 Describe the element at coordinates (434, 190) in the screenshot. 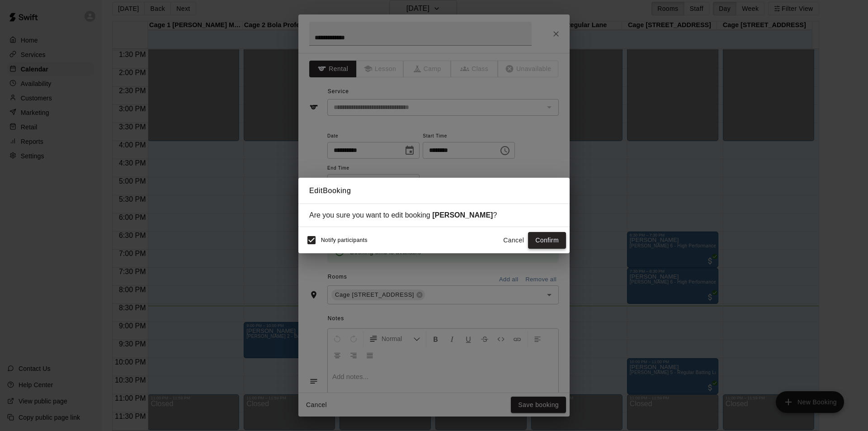

I see `h2: Edit Booking` at that location.